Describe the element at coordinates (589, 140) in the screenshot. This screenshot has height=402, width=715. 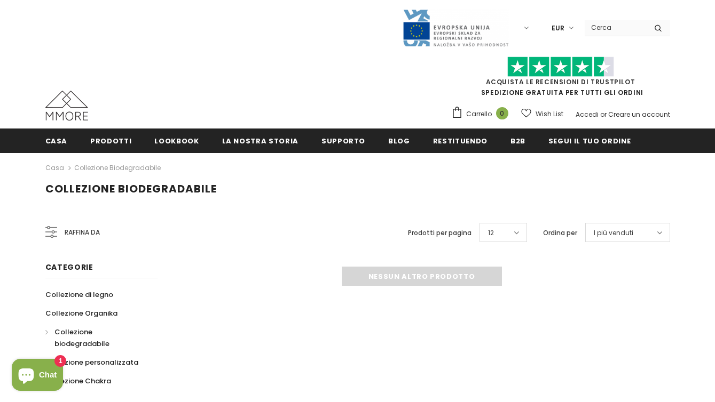
I see `a: Segui il tuo ordine` at that location.